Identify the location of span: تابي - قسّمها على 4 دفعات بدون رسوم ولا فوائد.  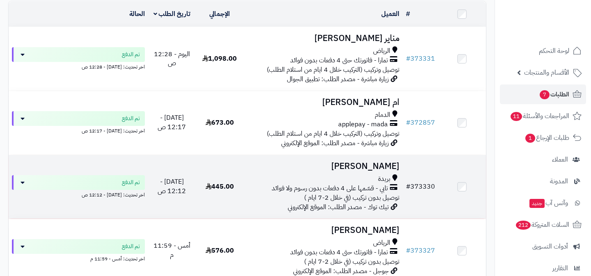
(329, 188).